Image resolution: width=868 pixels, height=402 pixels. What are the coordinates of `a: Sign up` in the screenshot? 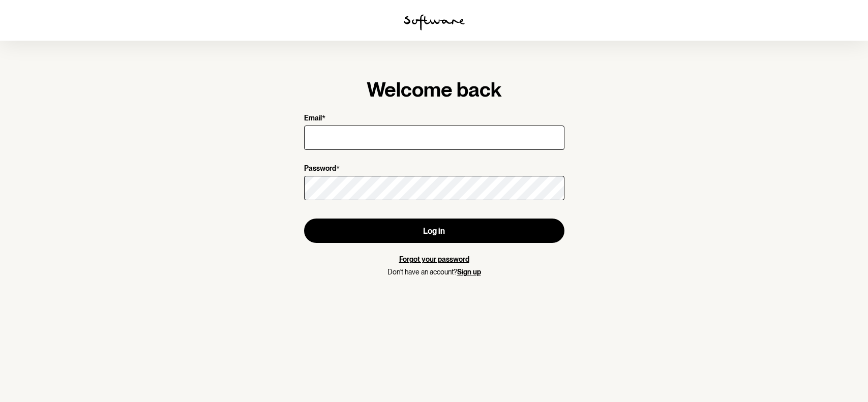 It's located at (469, 272).